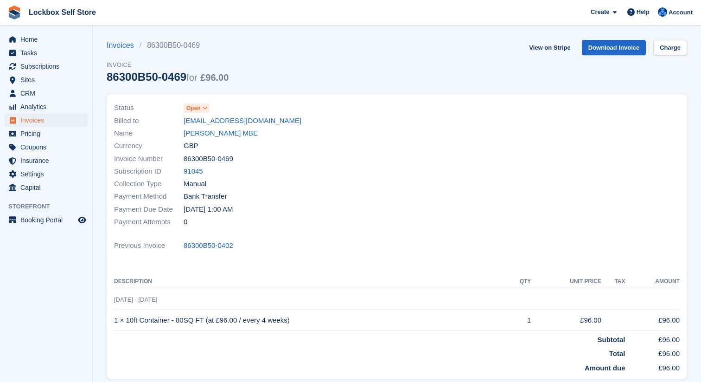  I want to click on a: Invoices, so click(123, 45).